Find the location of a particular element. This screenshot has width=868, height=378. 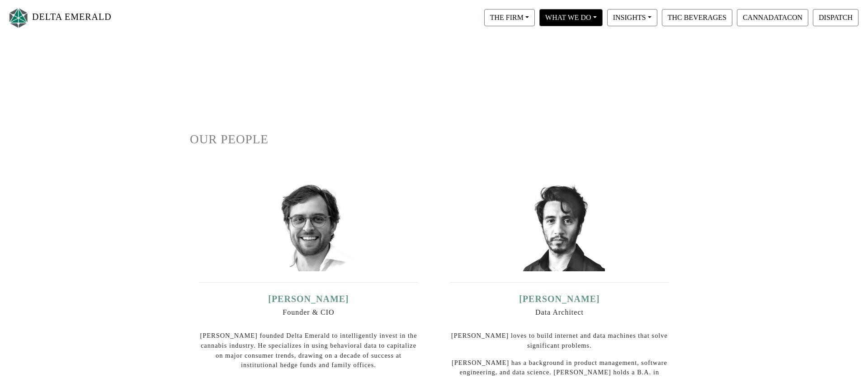

button: WHAT WE DO is located at coordinates (571, 18).